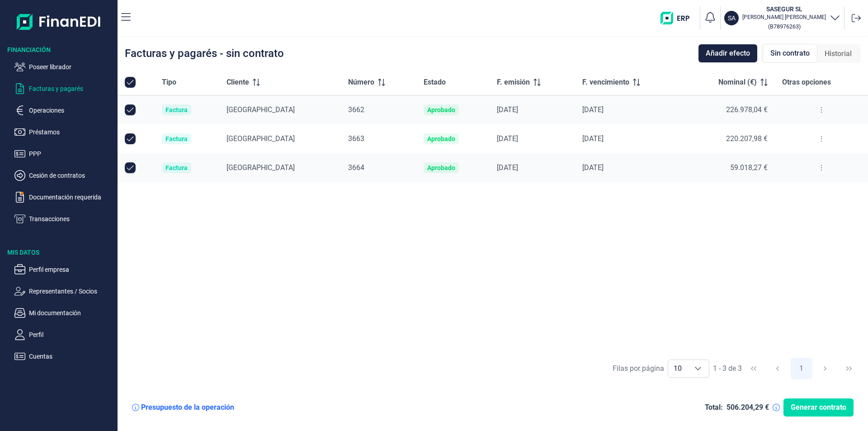 This screenshot has width=868, height=431. What do you see at coordinates (71, 154) in the screenshot?
I see `p: PPP` at bounding box center [71, 154].